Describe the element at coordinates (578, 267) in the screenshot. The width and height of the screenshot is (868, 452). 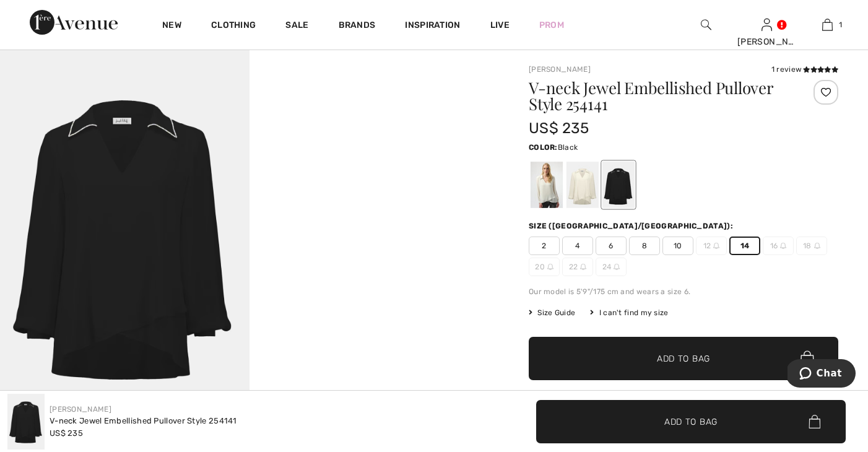
I see `span: 22` at that location.